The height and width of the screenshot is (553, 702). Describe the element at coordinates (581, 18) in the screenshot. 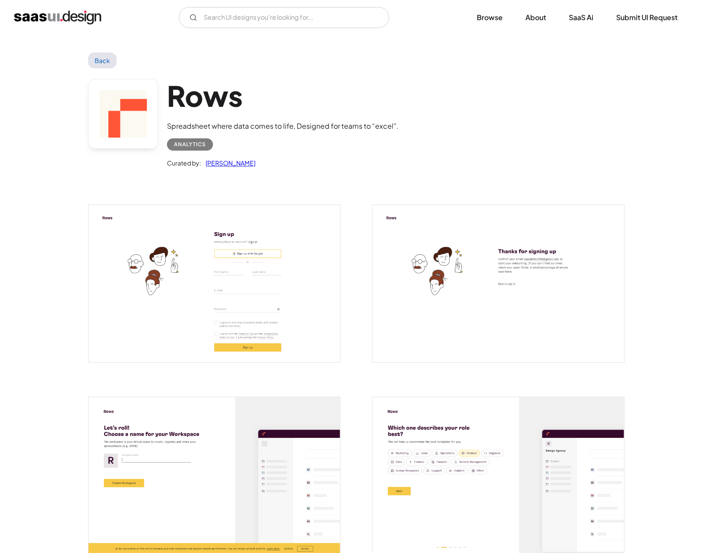

I see `a: SaaS Ai` at that location.